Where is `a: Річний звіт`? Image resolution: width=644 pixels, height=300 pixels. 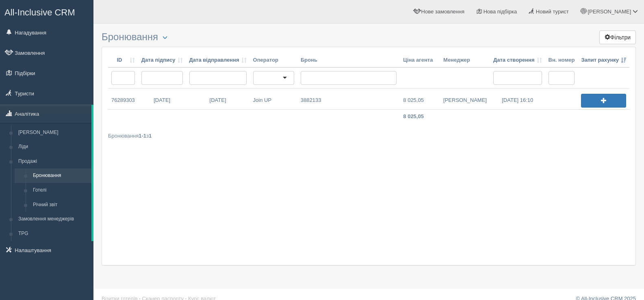 a: Річний звіт is located at coordinates (60, 205).